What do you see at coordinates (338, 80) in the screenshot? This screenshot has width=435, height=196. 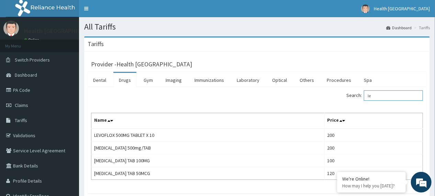 I see `a: Procedures` at bounding box center [338, 80].